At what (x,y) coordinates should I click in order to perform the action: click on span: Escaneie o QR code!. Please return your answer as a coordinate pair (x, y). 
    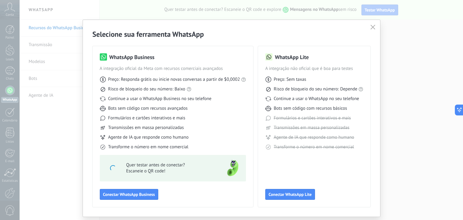
    Looking at the image, I should click on (170, 171).